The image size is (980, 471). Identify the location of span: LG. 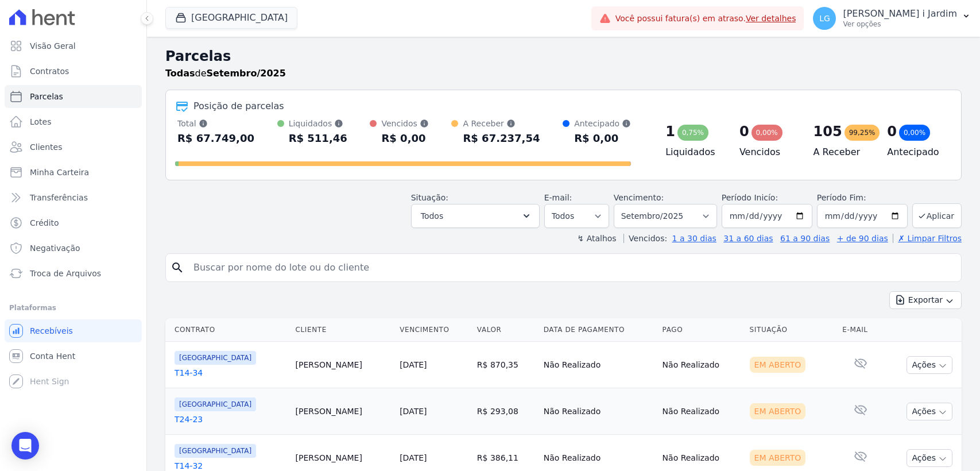
(824, 18).